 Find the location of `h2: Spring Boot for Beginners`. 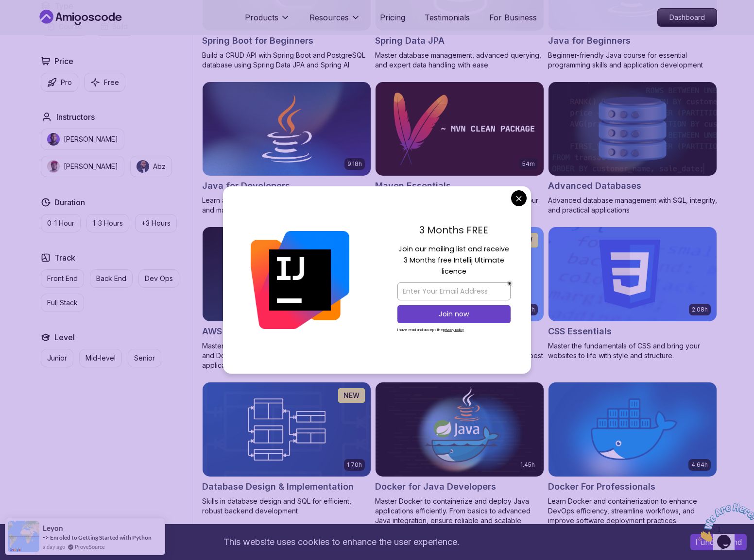

h2: Spring Boot for Beginners is located at coordinates (258, 41).